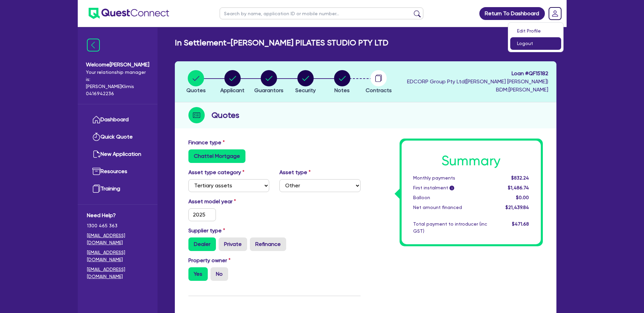  What do you see at coordinates (520, 178) in the screenshot?
I see `span: $832.24` at bounding box center [520, 178].